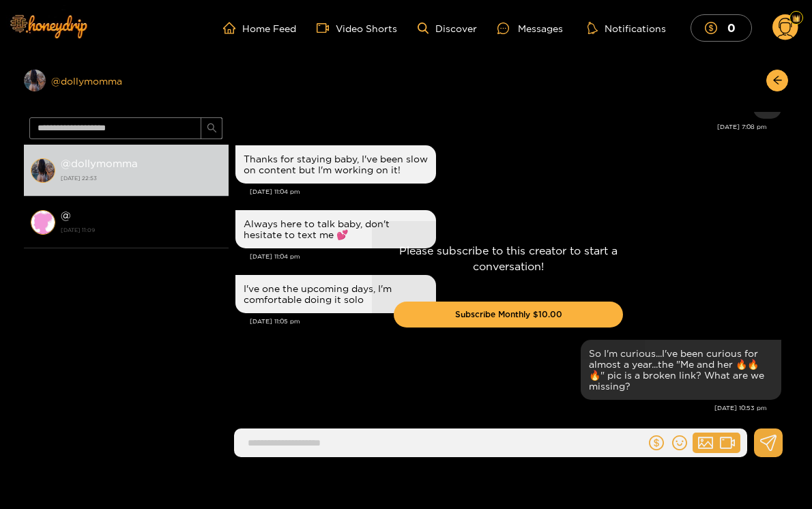 This screenshot has width=812, height=509. I want to click on button: arrow-left, so click(777, 81).